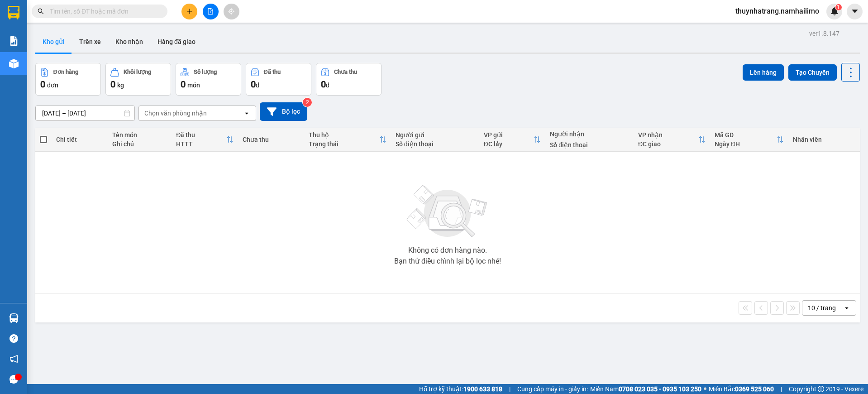 The width and height of the screenshot is (868, 394). What do you see at coordinates (85, 113) in the screenshot?
I see `input: Select a date range.` at bounding box center [85, 113].